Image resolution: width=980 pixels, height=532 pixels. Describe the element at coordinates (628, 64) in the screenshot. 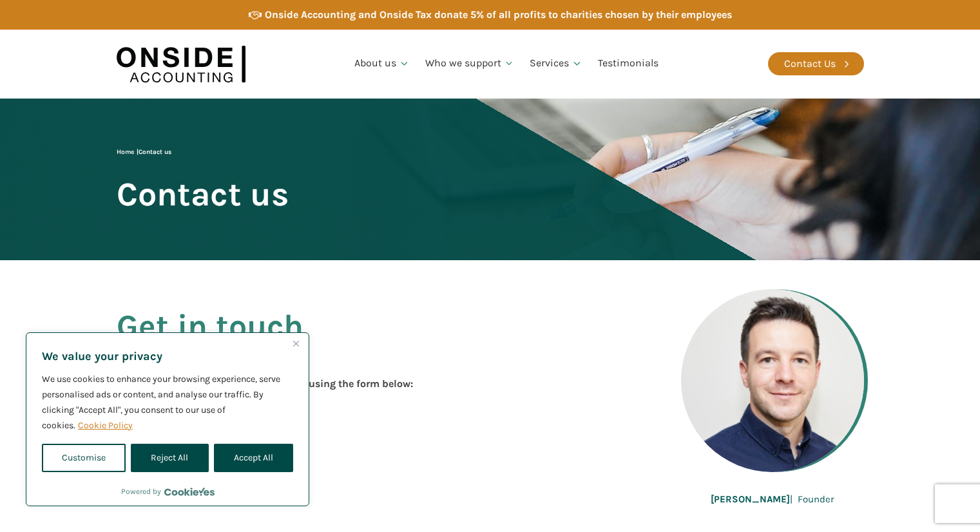

I see `a: Testimonials` at that location.